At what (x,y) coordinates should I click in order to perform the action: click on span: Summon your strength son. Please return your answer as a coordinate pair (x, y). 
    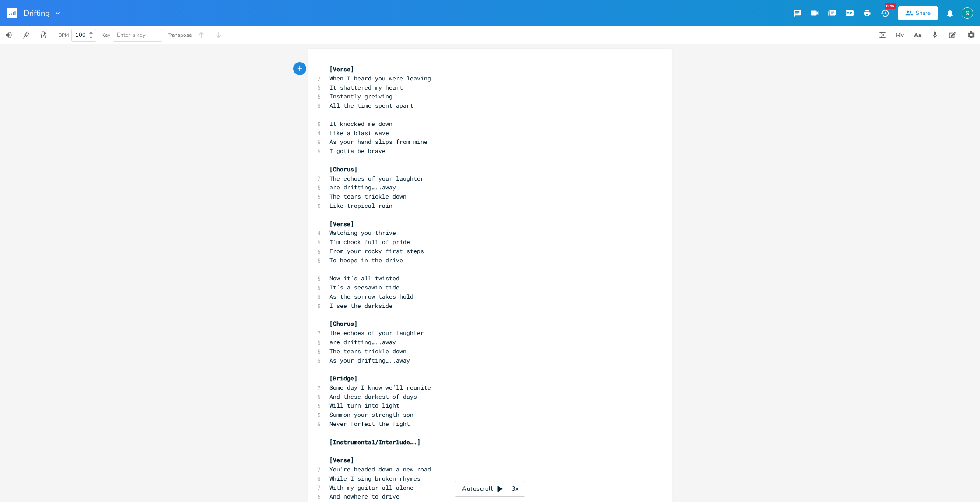
    Looking at the image, I should click on (371, 415).